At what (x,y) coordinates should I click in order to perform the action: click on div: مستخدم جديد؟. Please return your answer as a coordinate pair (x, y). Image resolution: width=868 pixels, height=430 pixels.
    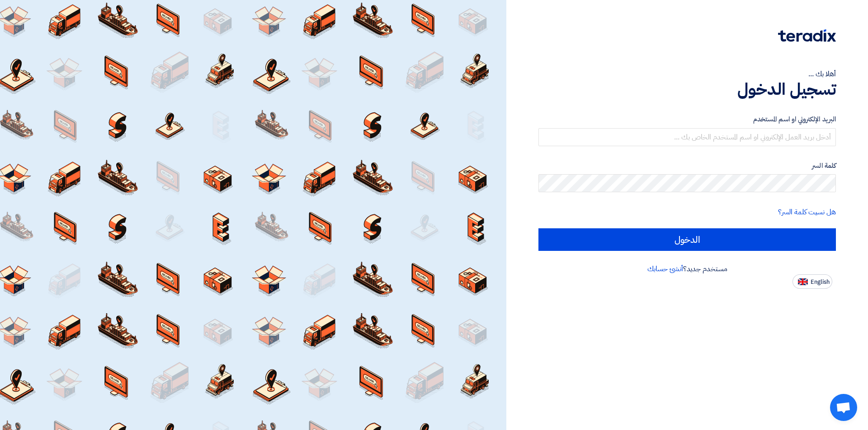
    Looking at the image, I should click on (687, 269).